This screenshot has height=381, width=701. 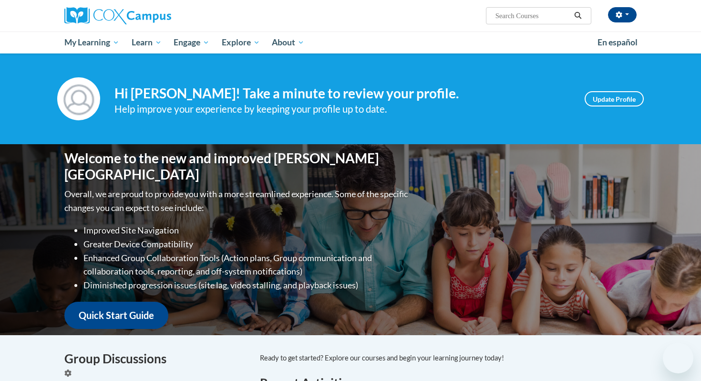 What do you see at coordinates (342, 109) in the screenshot?
I see `div: Help improve your experience by keeping your profile up to date.` at bounding box center [342, 109].